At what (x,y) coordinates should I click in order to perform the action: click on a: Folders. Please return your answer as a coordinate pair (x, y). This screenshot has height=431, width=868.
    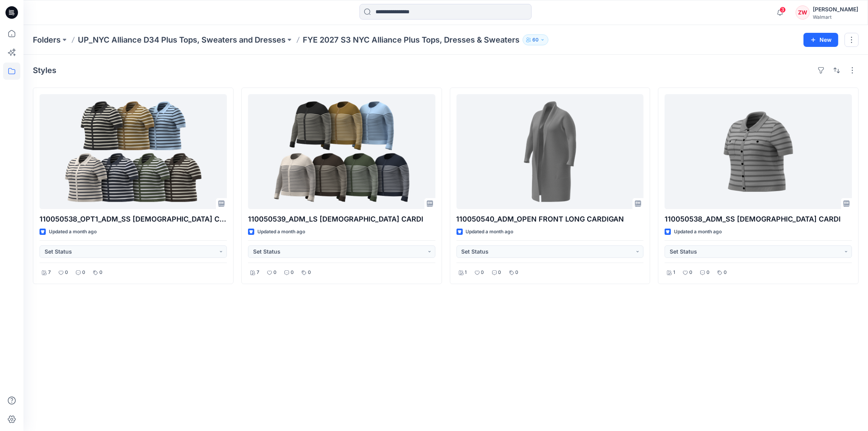
    Looking at the image, I should click on (46, 40).